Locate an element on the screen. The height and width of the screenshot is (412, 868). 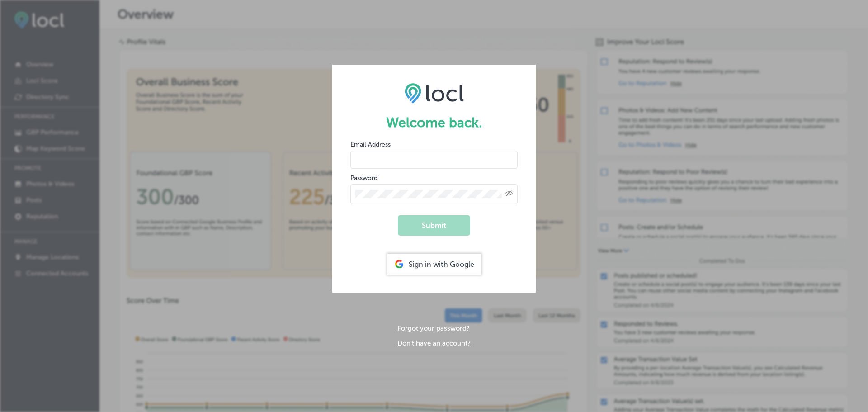
img: LOCL logo is located at coordinates (434, 93).